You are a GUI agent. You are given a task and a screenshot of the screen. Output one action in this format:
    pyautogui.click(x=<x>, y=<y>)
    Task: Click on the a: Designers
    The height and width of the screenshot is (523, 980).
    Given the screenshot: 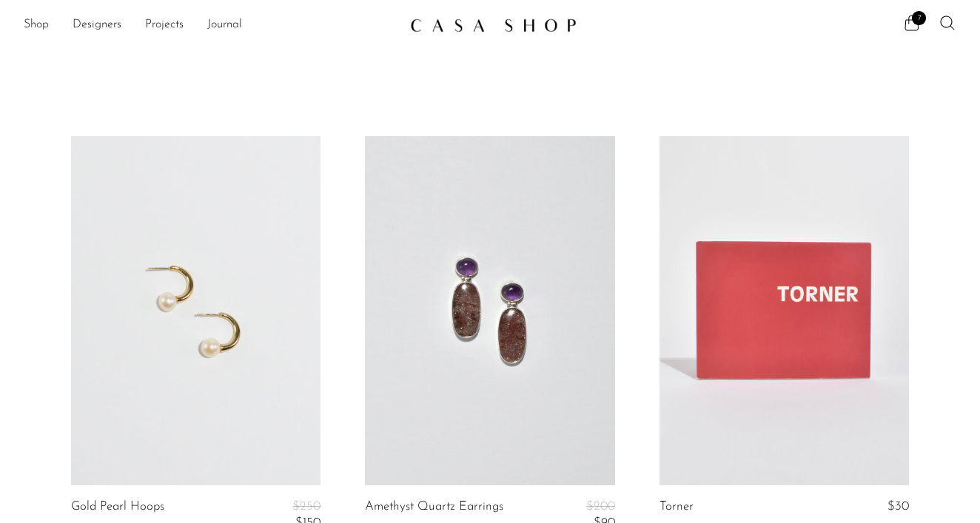 What is the action you would take?
    pyautogui.click(x=97, y=26)
    